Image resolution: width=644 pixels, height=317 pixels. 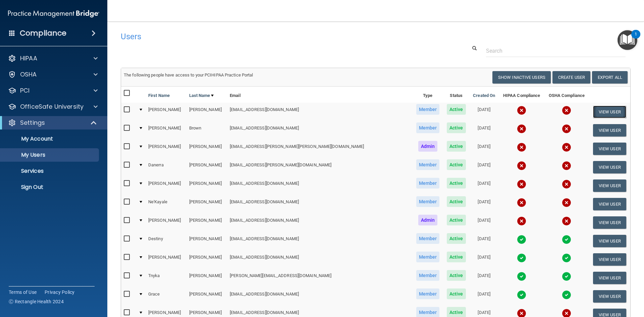 I want to click on span: Admin, so click(x=428, y=146).